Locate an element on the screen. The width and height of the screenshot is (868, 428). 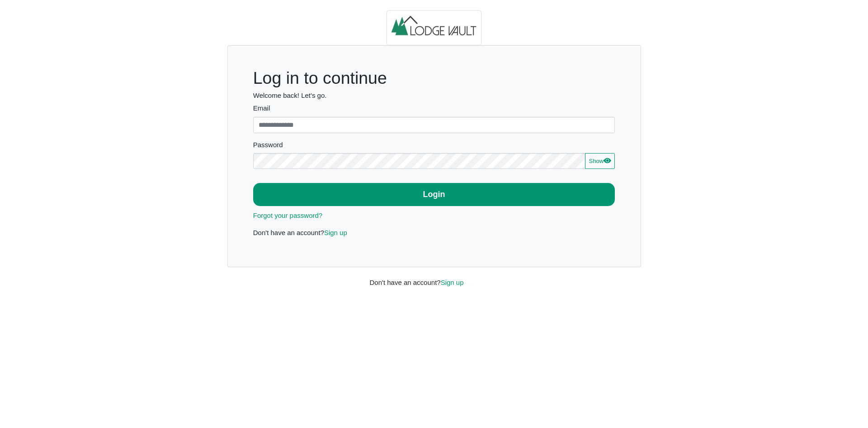
a: Forgot your password? is located at coordinates (287, 215).